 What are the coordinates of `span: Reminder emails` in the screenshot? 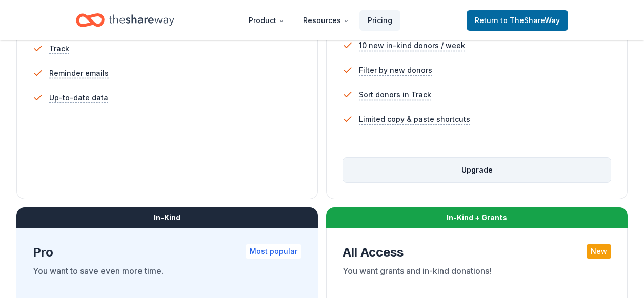 It's located at (79, 73).